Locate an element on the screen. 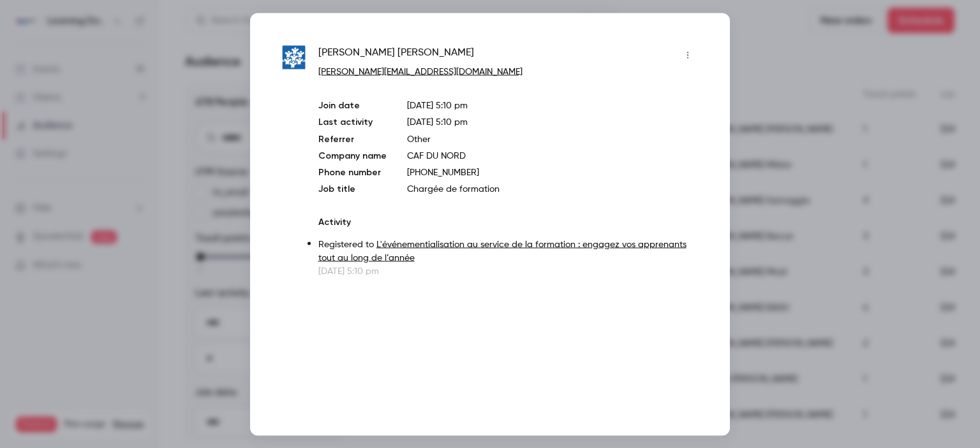  p: Phone number is located at coordinates (352, 172).